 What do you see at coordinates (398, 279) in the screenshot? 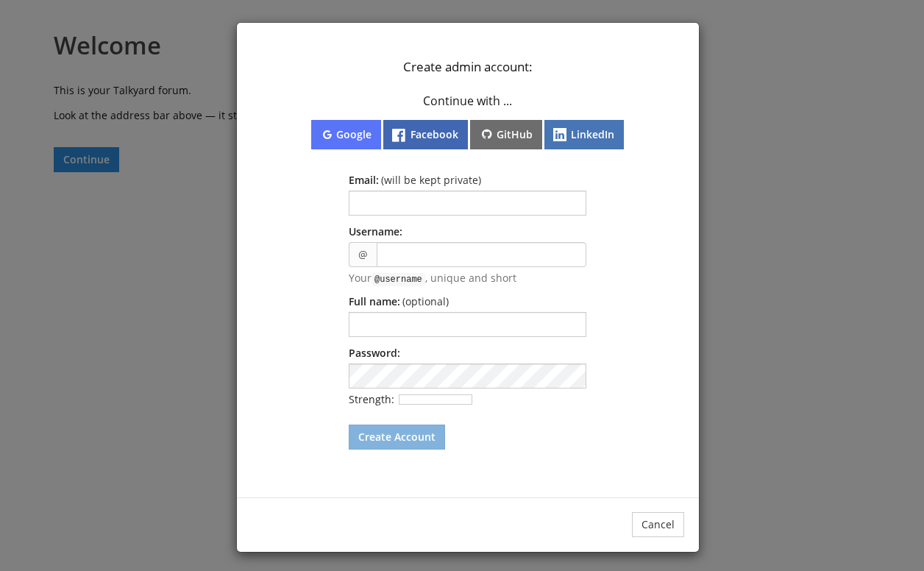
I see `code: @username` at bounding box center [398, 279].